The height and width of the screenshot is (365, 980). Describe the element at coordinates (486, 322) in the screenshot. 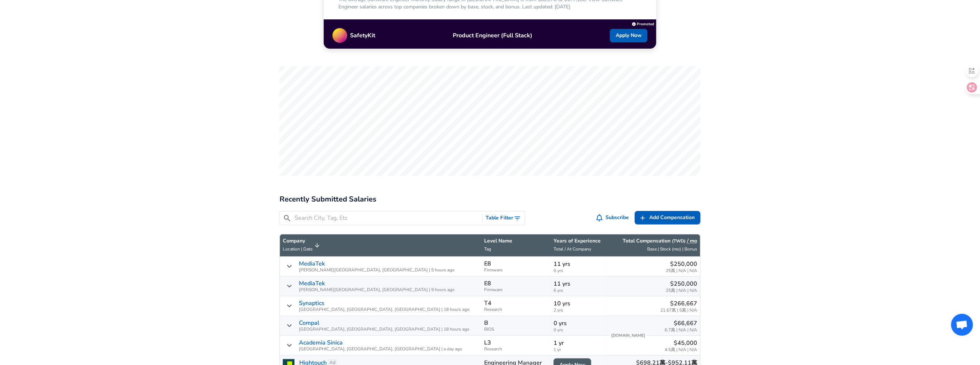

I see `p: B` at that location.